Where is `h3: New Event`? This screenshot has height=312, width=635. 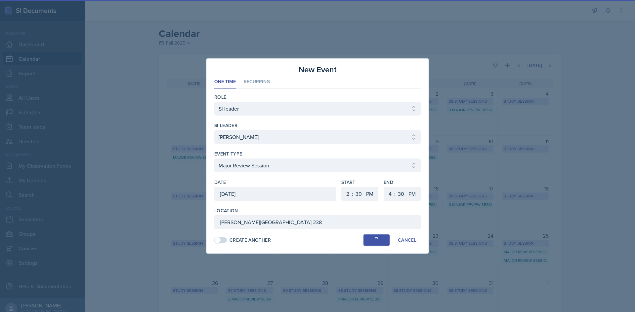
h3: New Event is located at coordinates (317, 70).